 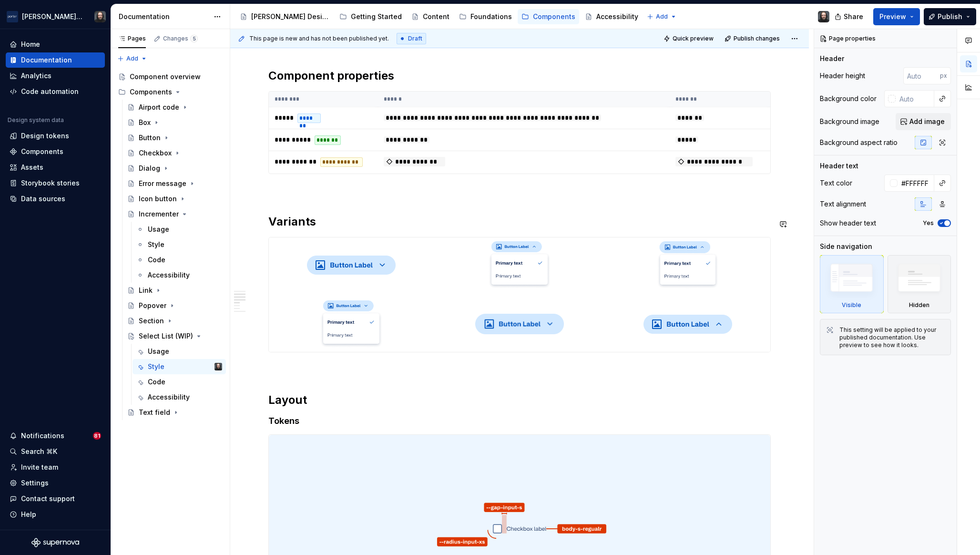 I want to click on a: Code automation, so click(x=55, y=91).